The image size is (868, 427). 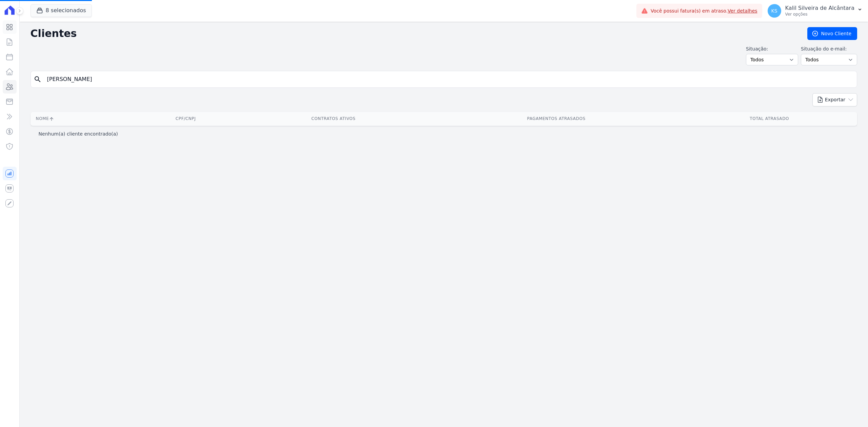 What do you see at coordinates (769, 119) in the screenshot?
I see `th: Total Atrasado` at bounding box center [769, 119].